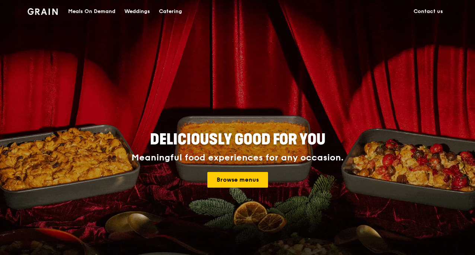  What do you see at coordinates (92, 12) in the screenshot?
I see `div: Meals On Demand` at bounding box center [92, 12].